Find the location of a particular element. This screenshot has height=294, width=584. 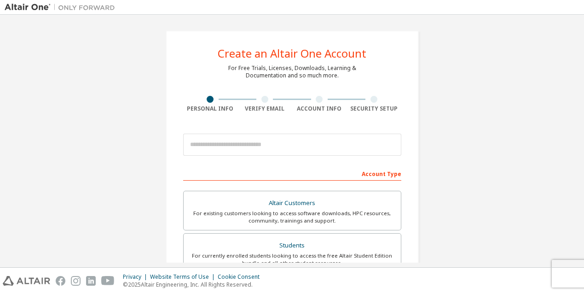

img: linkedin.svg is located at coordinates (91, 280).